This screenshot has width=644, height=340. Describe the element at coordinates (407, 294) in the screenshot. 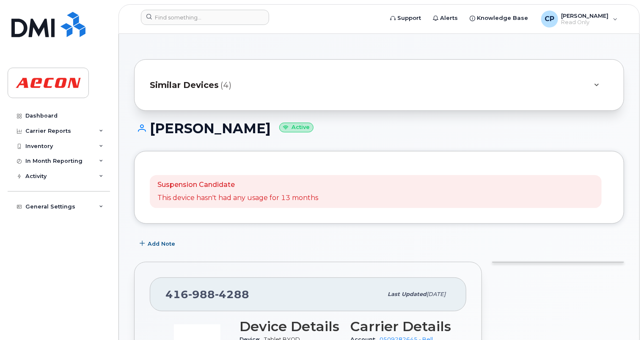

I see `span: Last updated` at that location.